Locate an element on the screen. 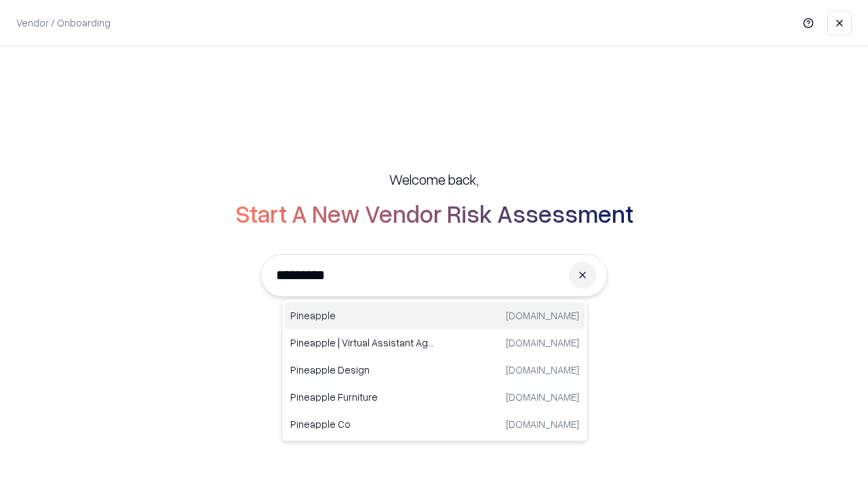  p: Pineapple is located at coordinates (362, 315).